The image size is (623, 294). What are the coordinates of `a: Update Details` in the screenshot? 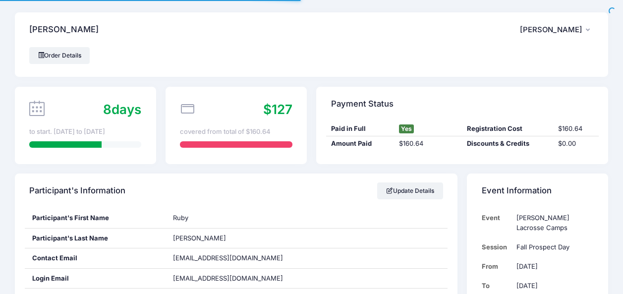 It's located at (410, 191).